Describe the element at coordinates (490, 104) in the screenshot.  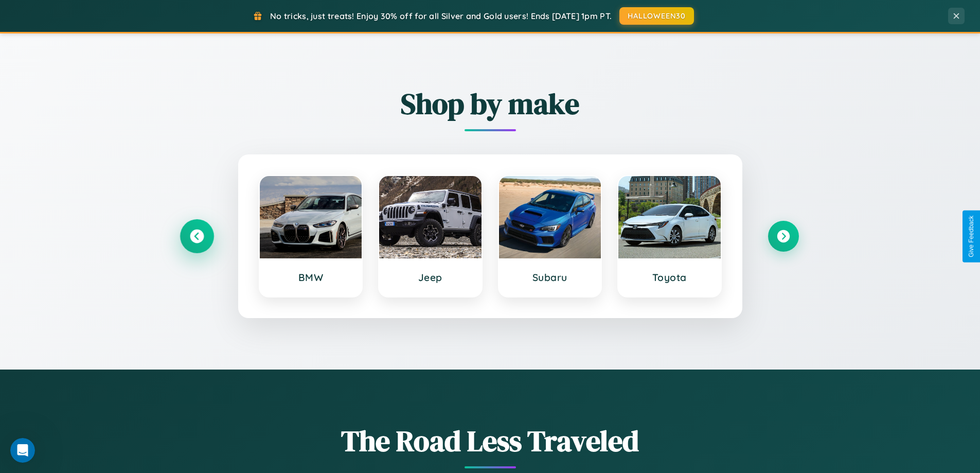
I see `h2: Shop by make` at that location.